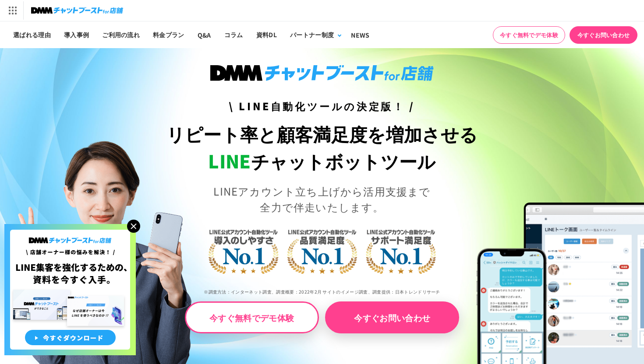  I want to click on div: パートナー制度, so click(312, 35).